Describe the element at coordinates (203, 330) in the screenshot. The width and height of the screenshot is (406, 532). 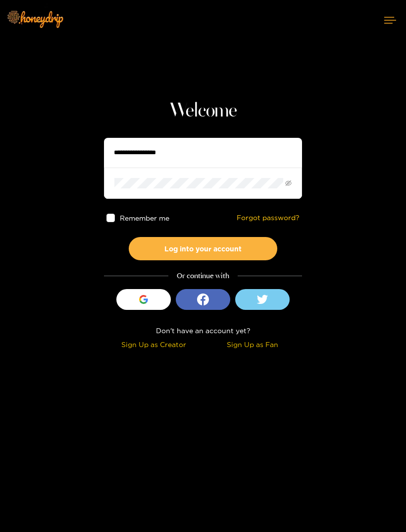
I see `div: Don't have an account yet?` at that location.